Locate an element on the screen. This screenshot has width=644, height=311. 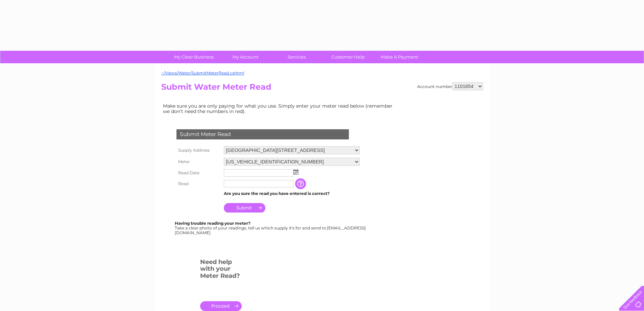
a: Services is located at coordinates (296, 57).